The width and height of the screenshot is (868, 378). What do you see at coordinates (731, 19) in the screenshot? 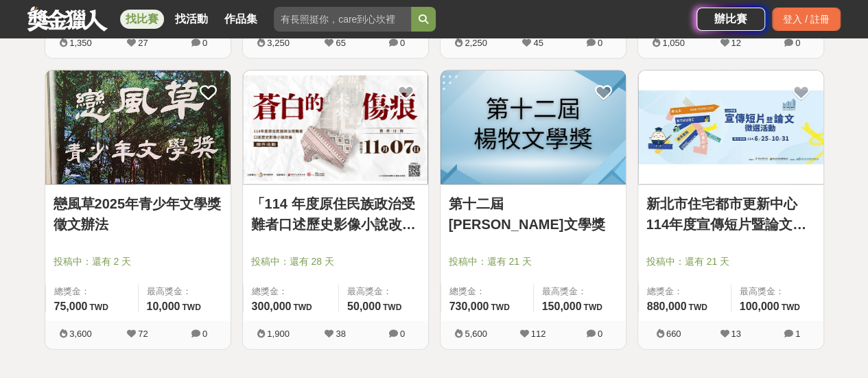
I see `a: 辦比賽` at bounding box center [731, 19].